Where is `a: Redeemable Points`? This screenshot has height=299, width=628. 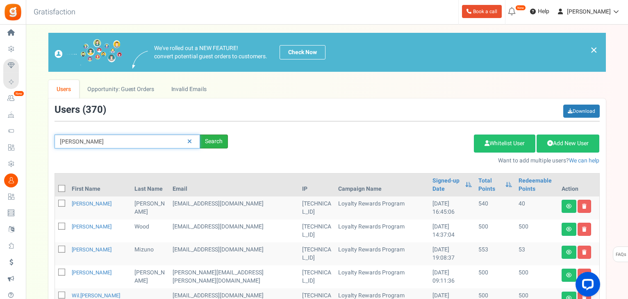
a: Redeemable Points is located at coordinates (537, 185).